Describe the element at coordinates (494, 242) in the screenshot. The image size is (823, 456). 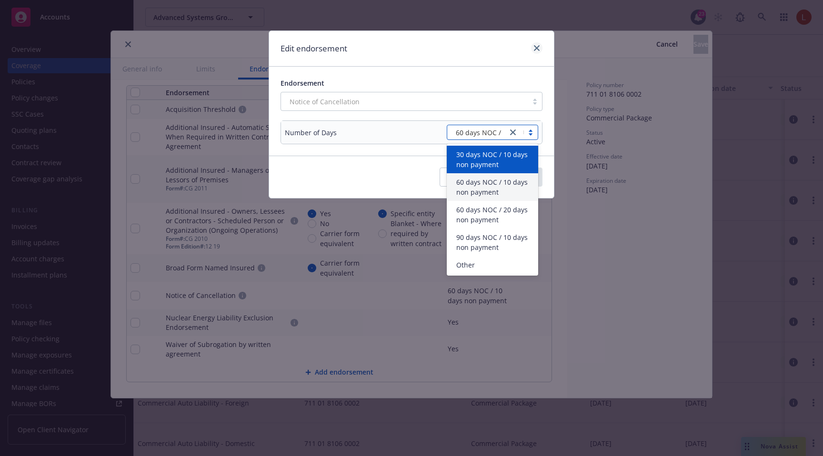
I see `span: 90 days NOC / 10 days non payment` at that location.